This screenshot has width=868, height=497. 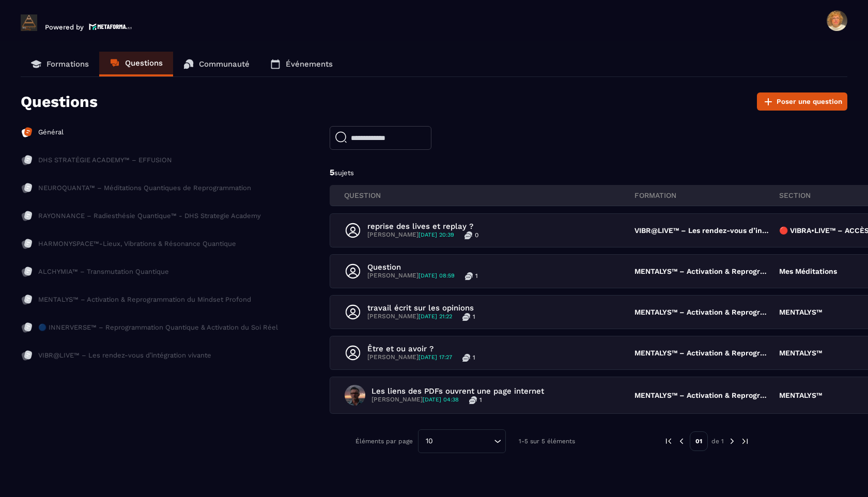 What do you see at coordinates (27, 133) in the screenshot?
I see `img: formation-icon-active.2ea72e5a.svg` at bounding box center [27, 133].